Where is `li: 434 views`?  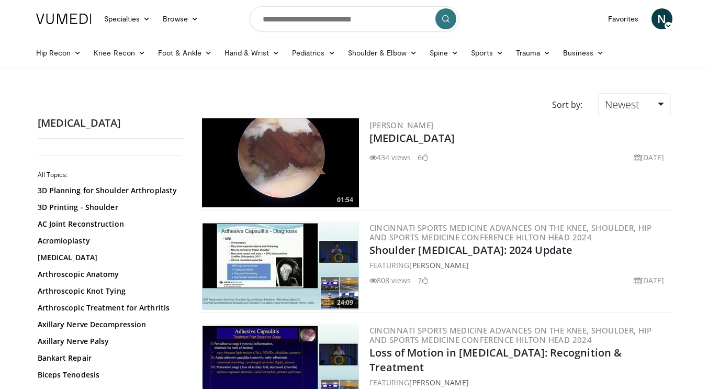
li: 434 views is located at coordinates (390, 157).